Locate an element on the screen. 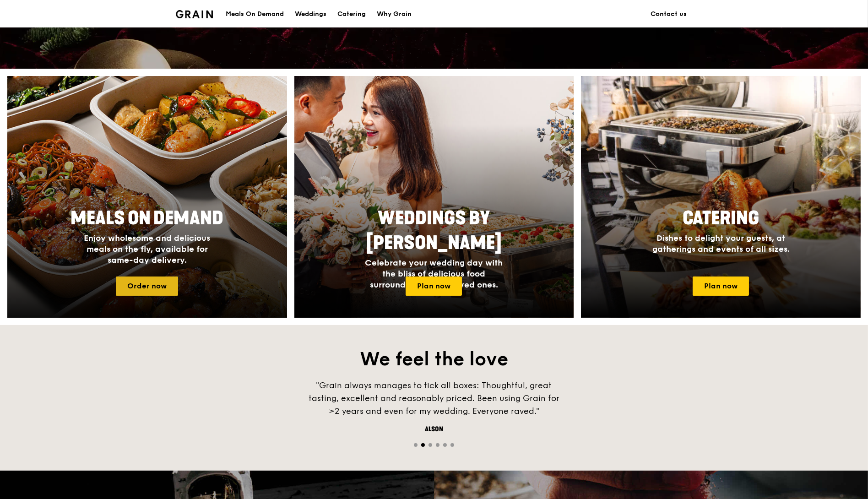 The width and height of the screenshot is (868, 499). span: Go to slide 2 is located at coordinates (423, 445).